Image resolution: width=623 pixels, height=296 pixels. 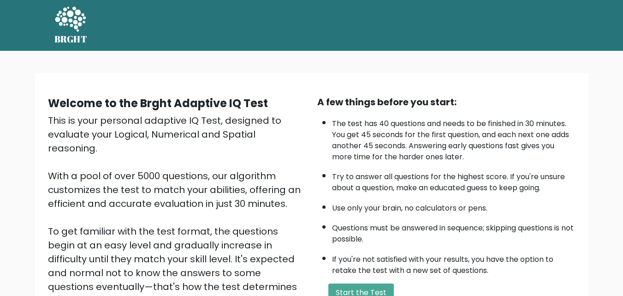 What do you see at coordinates (71, 25) in the screenshot?
I see `a: BRGHT` at bounding box center [71, 25].